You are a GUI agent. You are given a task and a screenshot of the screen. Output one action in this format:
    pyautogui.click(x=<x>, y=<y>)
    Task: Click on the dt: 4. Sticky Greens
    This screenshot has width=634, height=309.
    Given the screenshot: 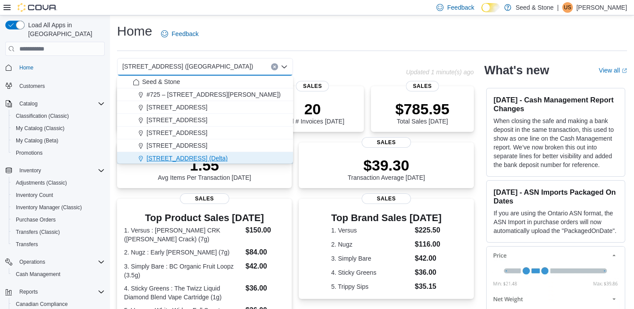 What is the action you would take?
    pyautogui.click(x=371, y=273)
    